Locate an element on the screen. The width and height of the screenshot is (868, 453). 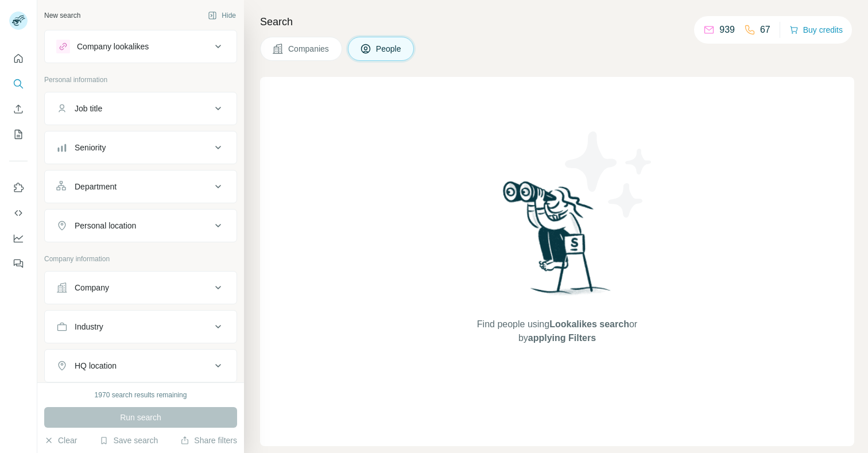
div: Industry is located at coordinates (89, 326).